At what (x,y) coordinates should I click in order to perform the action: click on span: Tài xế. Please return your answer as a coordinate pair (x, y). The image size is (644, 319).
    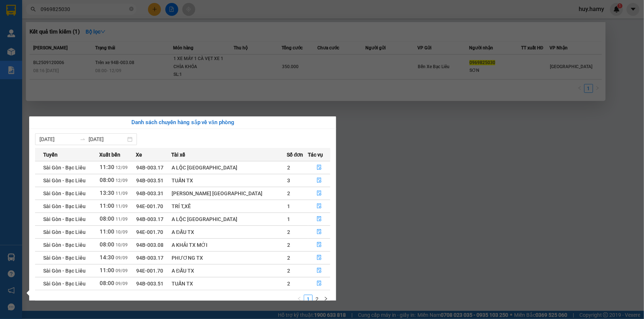
    Looking at the image, I should click on (178, 155).